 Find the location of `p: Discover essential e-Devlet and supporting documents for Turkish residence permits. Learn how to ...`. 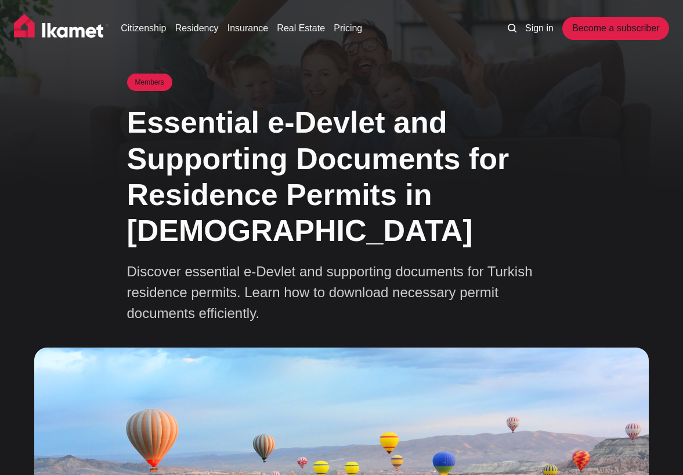

p: Discover essential e-Devlet and supporting documents for Turkish residence permits. Learn how to ... is located at coordinates (330, 293).